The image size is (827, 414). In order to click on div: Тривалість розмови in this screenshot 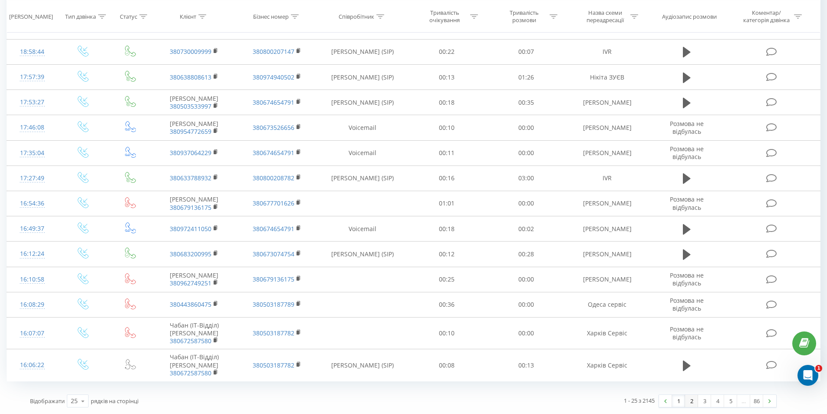, I will do `click(524, 16)`.